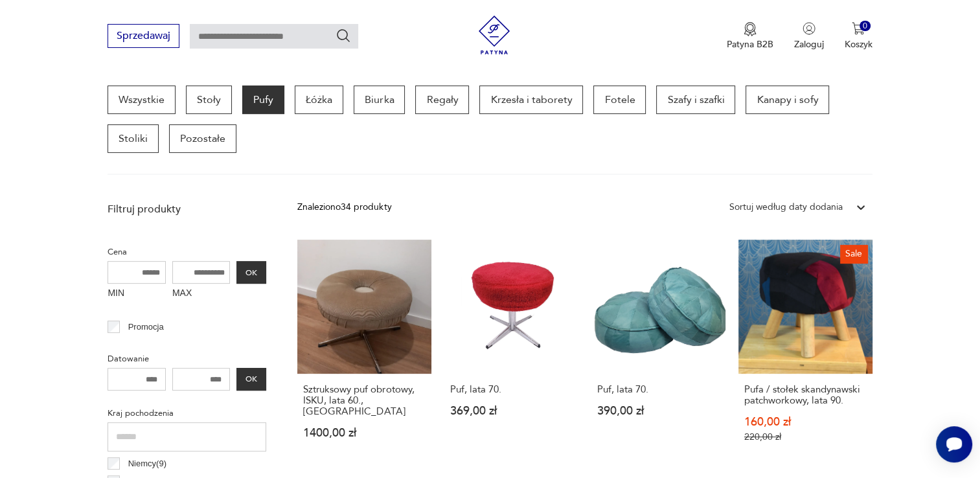  I want to click on a: Kanapy i sofy, so click(787, 100).